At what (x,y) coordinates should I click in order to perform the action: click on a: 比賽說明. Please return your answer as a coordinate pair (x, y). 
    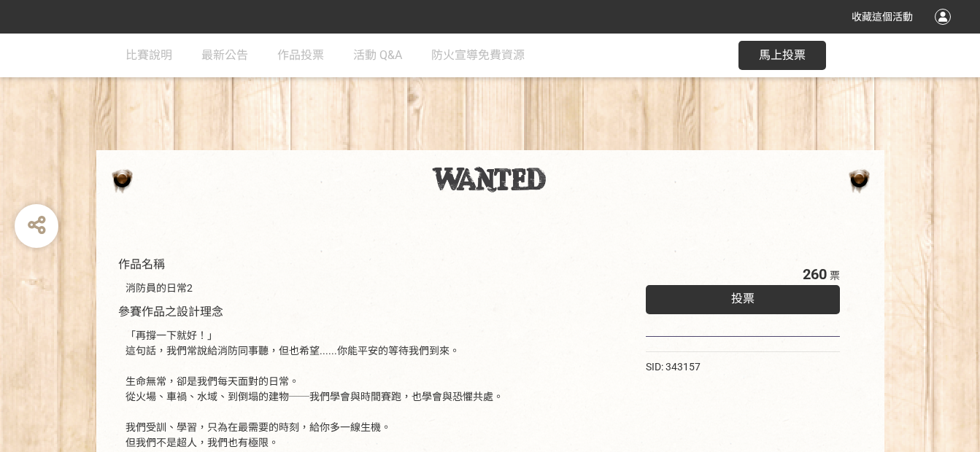
    Looking at the image, I should click on (149, 55).